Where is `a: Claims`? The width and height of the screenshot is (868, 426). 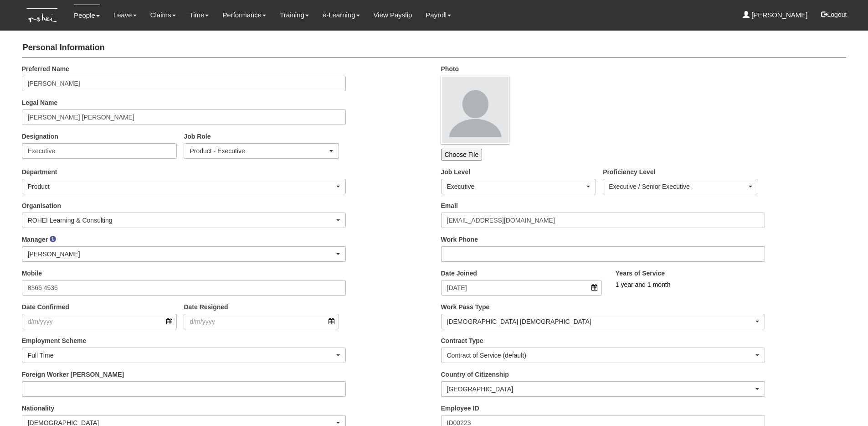 a: Claims is located at coordinates (163, 15).